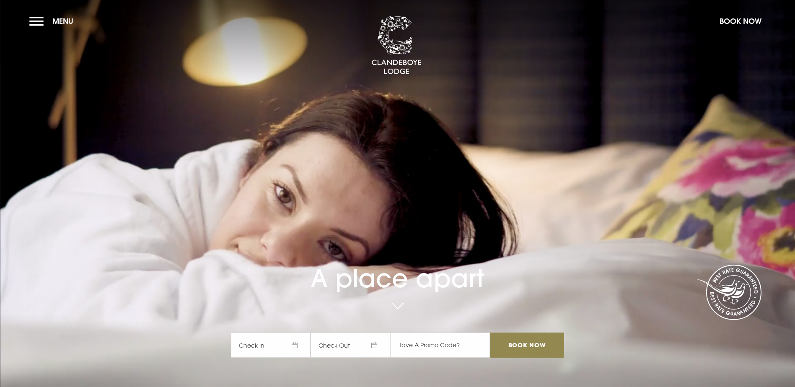 The height and width of the screenshot is (387, 795). Describe the element at coordinates (397, 46) in the screenshot. I see `img: Clandeboye Lodge` at that location.